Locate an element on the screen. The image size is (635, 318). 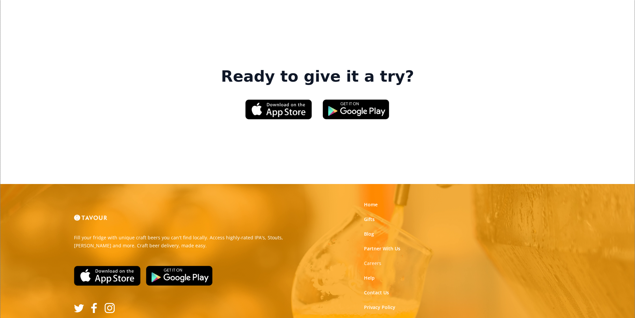
strong: Careers is located at coordinates (373, 263).